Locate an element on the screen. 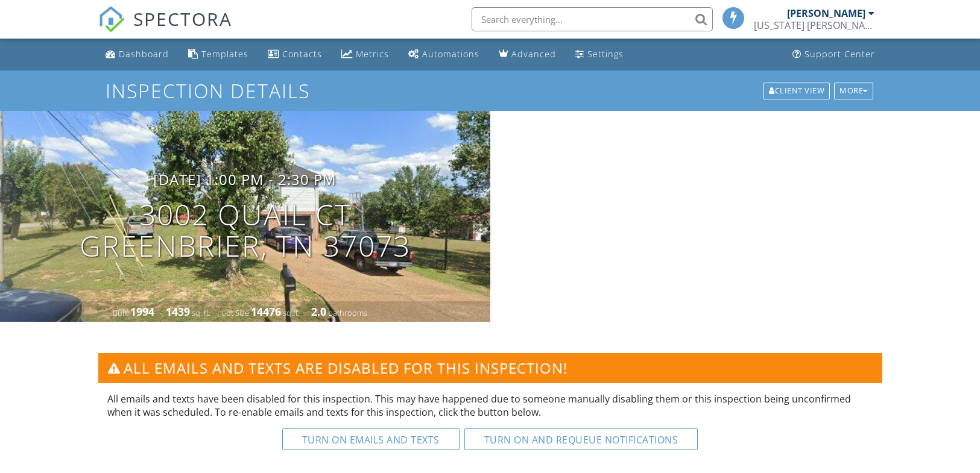 The image size is (980, 473). a: Templates is located at coordinates (218, 54).